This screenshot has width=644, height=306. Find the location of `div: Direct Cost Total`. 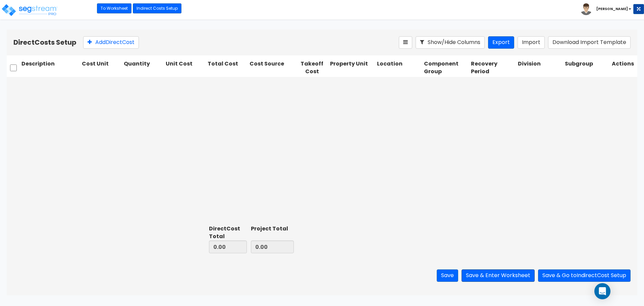

div: Direct Cost Total is located at coordinates (228, 233).